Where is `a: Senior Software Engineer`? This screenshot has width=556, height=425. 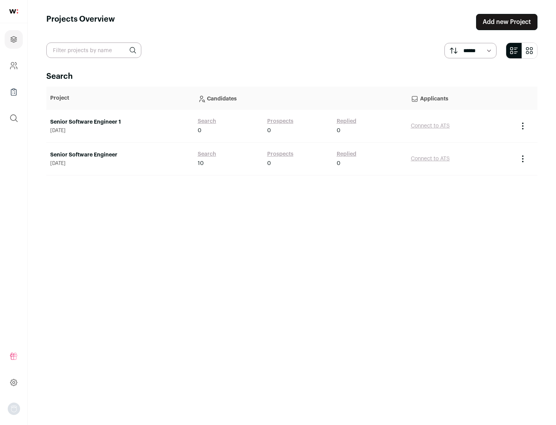 a: Senior Software Engineer is located at coordinates (120, 155).